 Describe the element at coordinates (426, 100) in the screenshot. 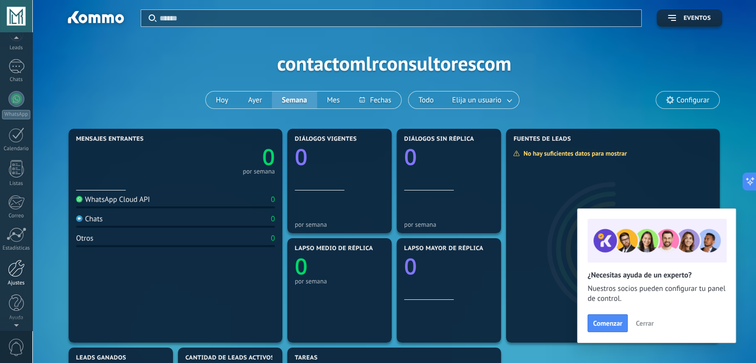

I see `button: Todo` at that location.